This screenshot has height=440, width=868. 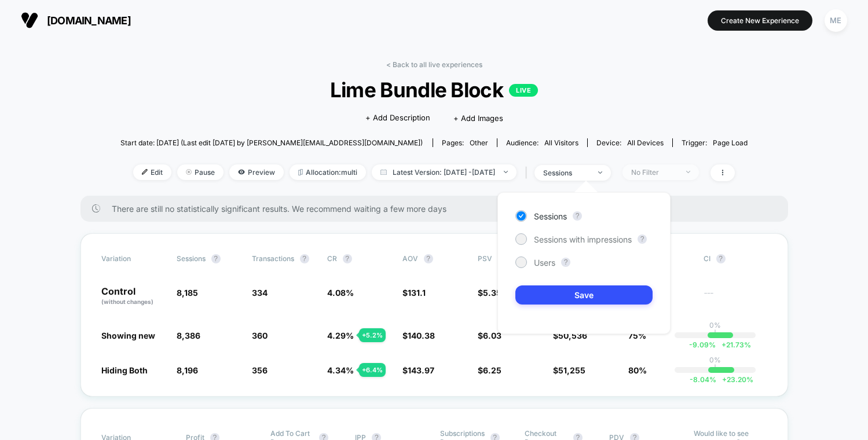 I want to click on img: rebalance, so click(x=301, y=172).